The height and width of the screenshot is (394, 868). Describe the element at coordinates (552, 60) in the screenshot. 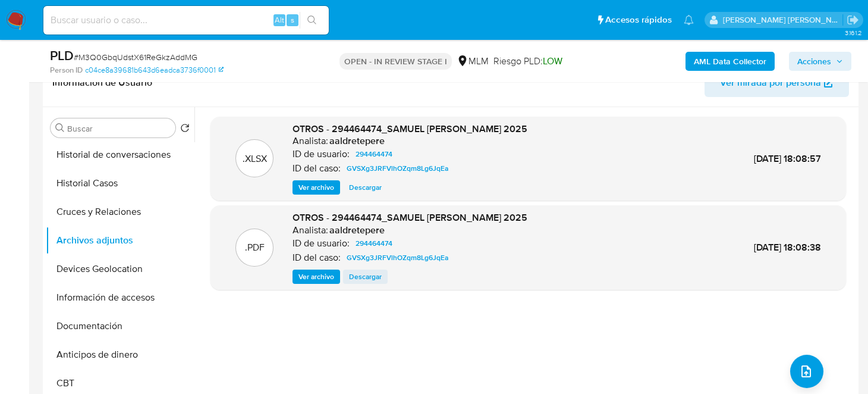

I see `span: LOW` at that location.